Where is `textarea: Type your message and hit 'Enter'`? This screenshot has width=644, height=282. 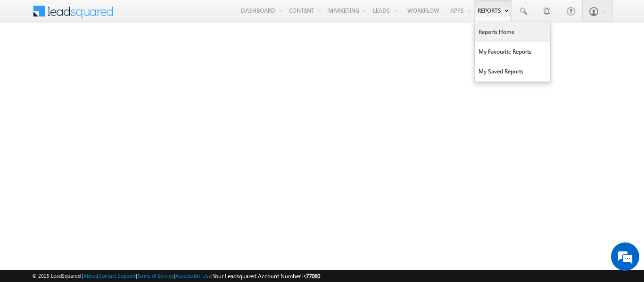
textarea: Type your message and hit 'Enter' is located at coordinates (92, 149).